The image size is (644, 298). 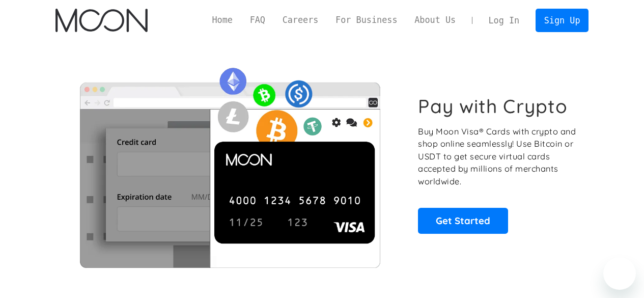 I want to click on a: For Business, so click(x=366, y=20).